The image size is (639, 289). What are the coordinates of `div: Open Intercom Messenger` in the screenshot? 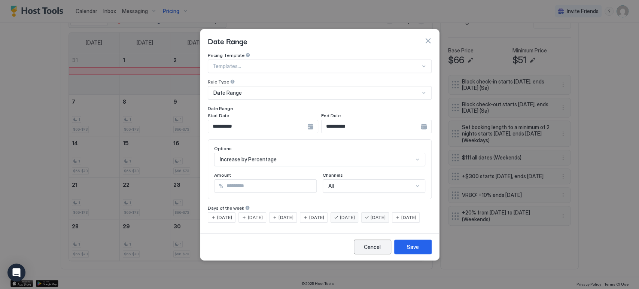 It's located at (16, 273).